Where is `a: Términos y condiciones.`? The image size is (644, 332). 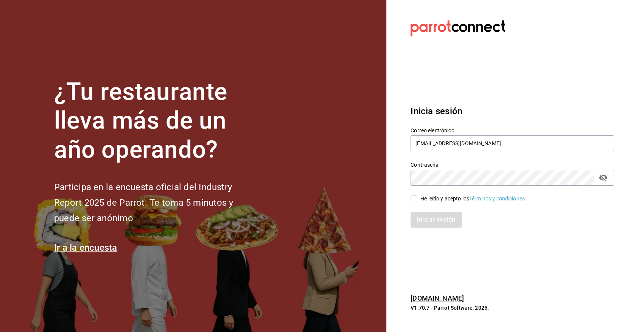 a: Términos y condiciones. is located at coordinates (498, 198).